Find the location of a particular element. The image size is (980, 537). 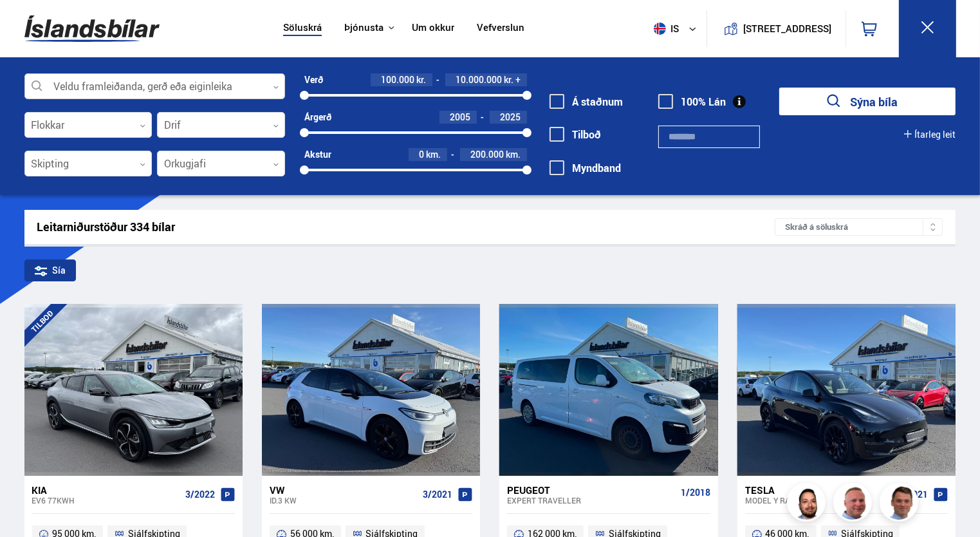

span: 2025 is located at coordinates (510, 116).